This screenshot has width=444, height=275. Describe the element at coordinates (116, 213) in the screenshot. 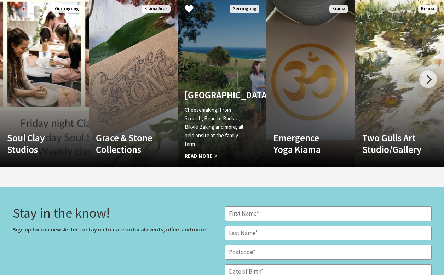

I see `h3: Stay in the know!` at that location.